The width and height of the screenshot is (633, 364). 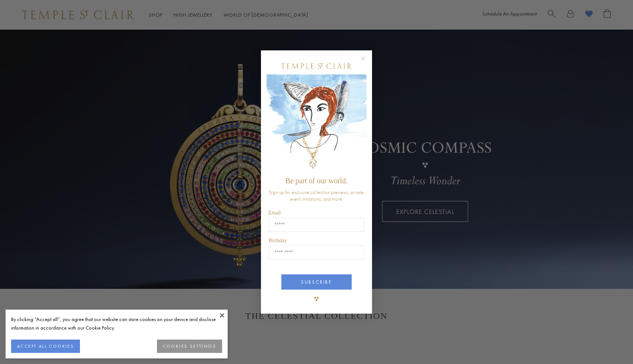 What do you see at coordinates (117, 323) in the screenshot?
I see `div: By clicking “Accept all”, you agree that our website can store cookies on your device and disclos...` at bounding box center [117, 323].